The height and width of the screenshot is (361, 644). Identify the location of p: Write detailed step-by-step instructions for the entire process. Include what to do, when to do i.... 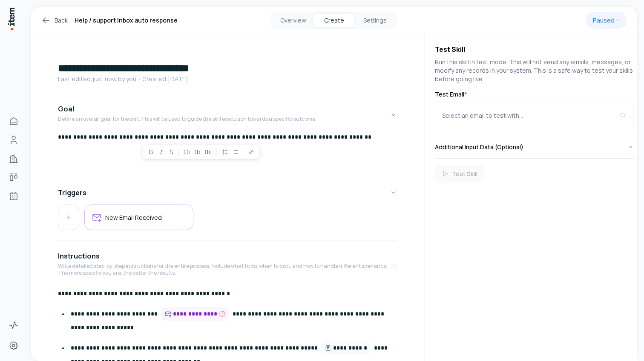
(224, 270).